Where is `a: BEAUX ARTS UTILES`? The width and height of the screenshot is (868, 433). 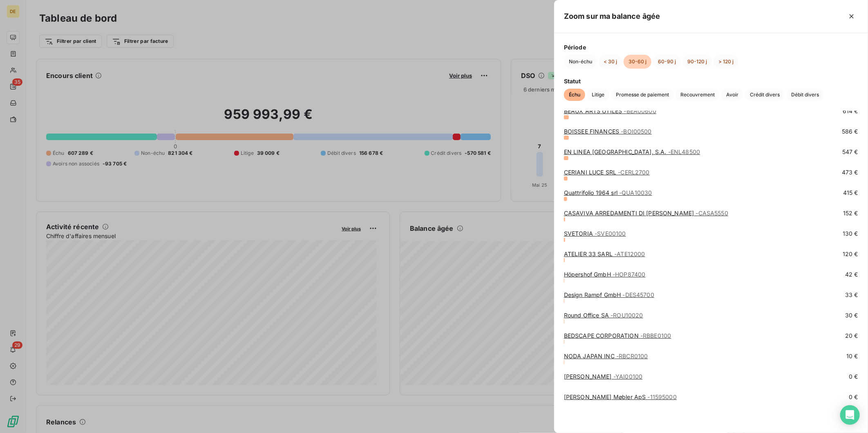
a: BEAUX ARTS UTILES is located at coordinates (610, 111).